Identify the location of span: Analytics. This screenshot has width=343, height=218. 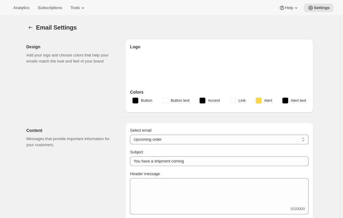
(21, 8).